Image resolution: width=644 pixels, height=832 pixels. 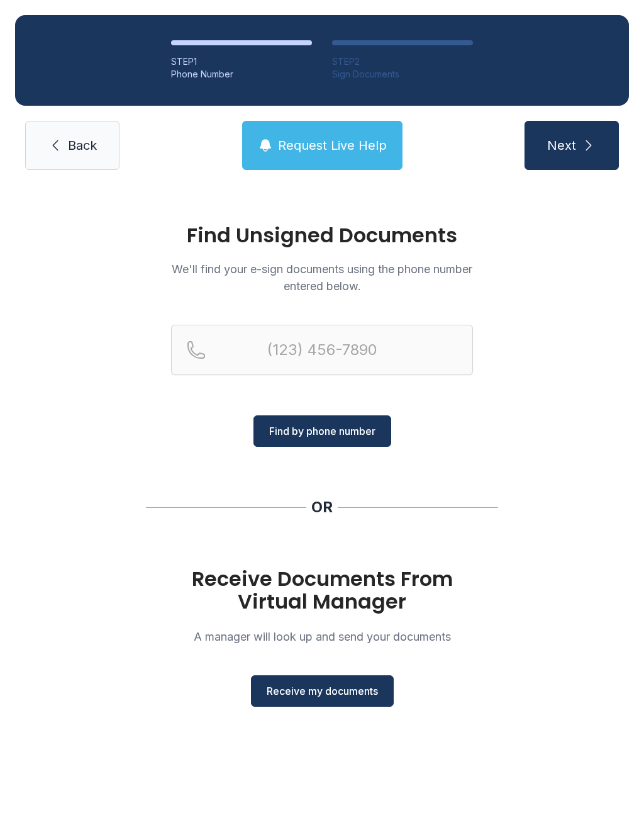 I want to click on span: Find by phone number, so click(x=322, y=432).